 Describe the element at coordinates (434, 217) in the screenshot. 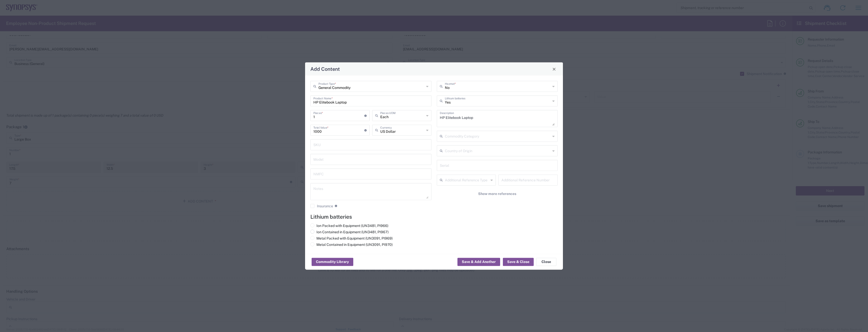

I see `h4: Lithium batteries` at that location.